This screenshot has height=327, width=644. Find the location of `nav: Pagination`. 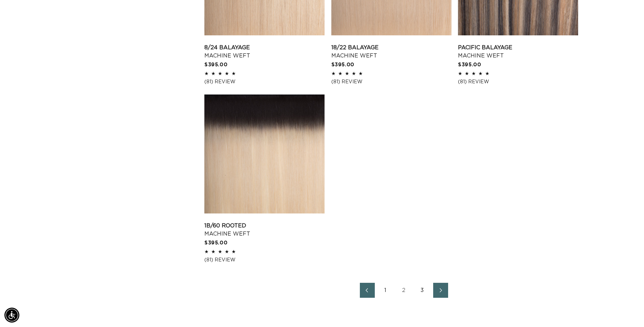

nav: Pagination is located at coordinates (403, 290).